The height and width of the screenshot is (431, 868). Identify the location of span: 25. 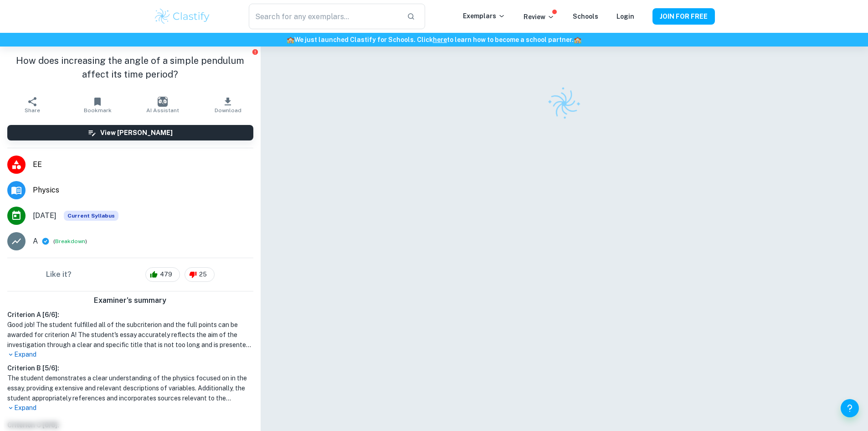
(203, 275).